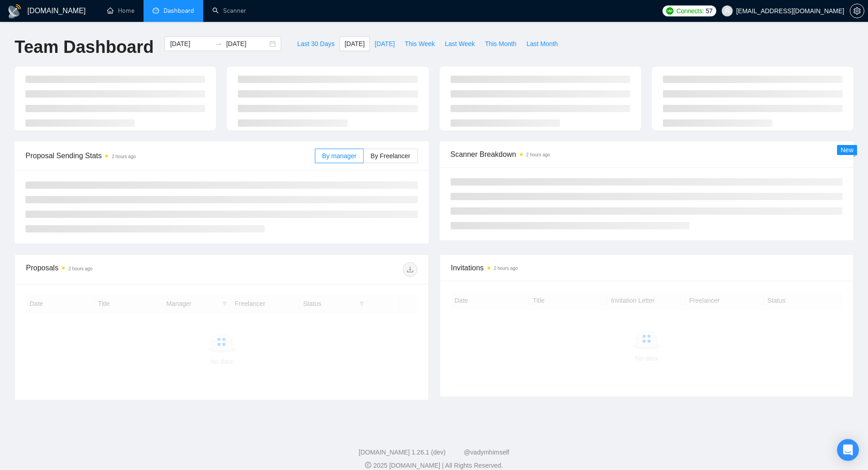 The height and width of the screenshot is (470, 868). Describe the element at coordinates (390, 156) in the screenshot. I see `span: By Freelancer` at that location.